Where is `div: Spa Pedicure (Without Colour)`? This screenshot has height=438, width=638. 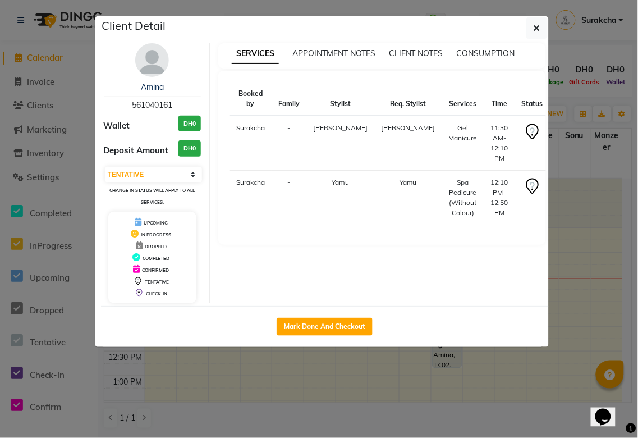 div: Spa Pedicure (Without Colour) is located at coordinates (463, 198).